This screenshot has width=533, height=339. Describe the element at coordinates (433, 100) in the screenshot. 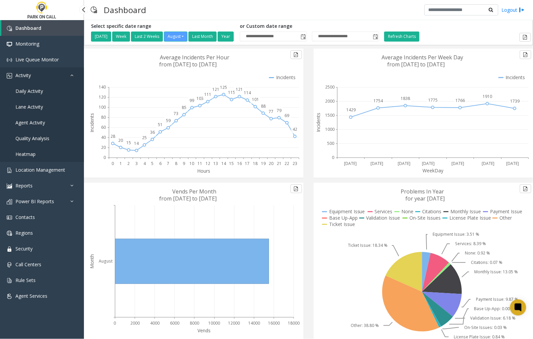

I see `text: 1775` at that location.